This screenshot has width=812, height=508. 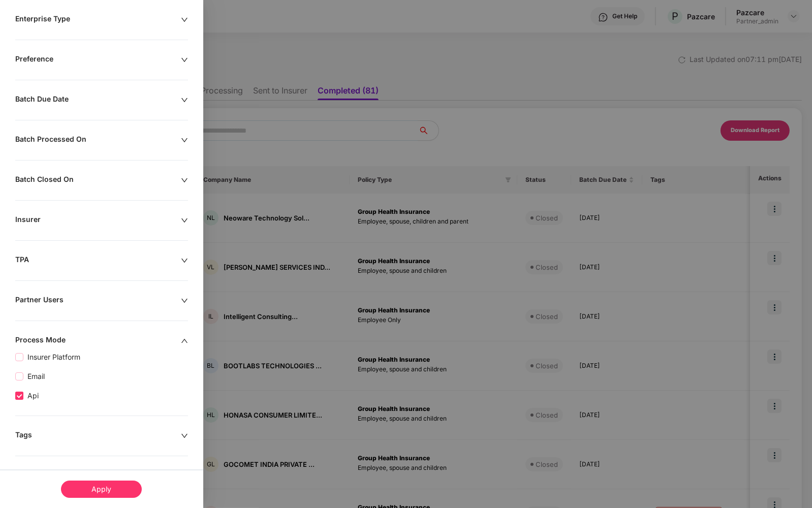 I want to click on div: Batch Due Date, so click(x=98, y=100).